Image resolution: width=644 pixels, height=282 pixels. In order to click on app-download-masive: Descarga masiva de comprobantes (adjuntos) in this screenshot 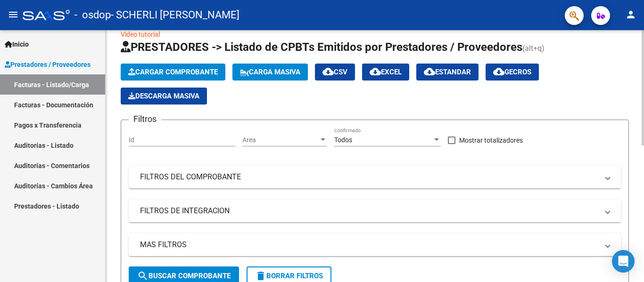, I will do `click(164, 96)`.